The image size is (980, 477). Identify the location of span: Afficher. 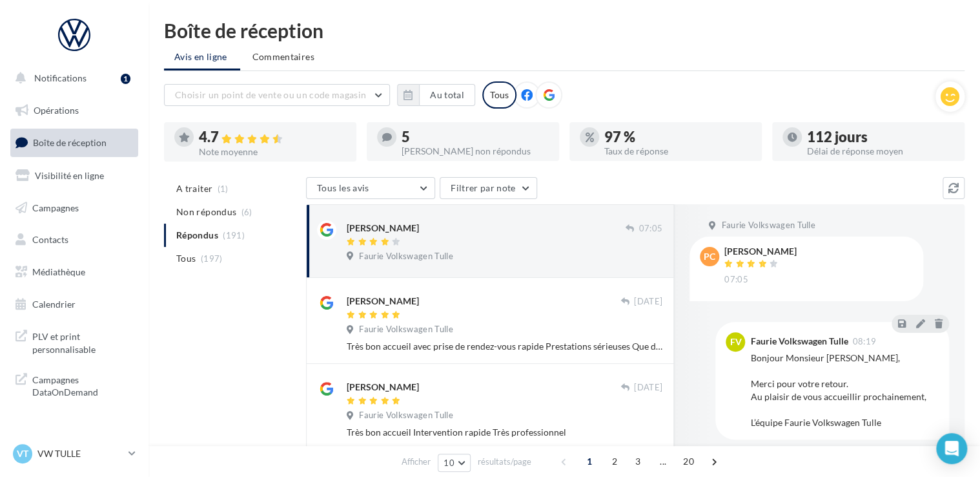
(416, 461).